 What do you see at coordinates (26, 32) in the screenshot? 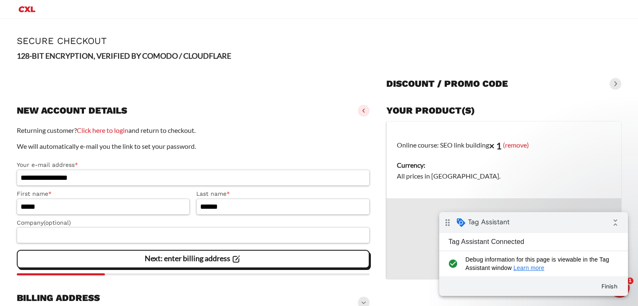
I see `img: Profile image for Fin` at bounding box center [26, 32].